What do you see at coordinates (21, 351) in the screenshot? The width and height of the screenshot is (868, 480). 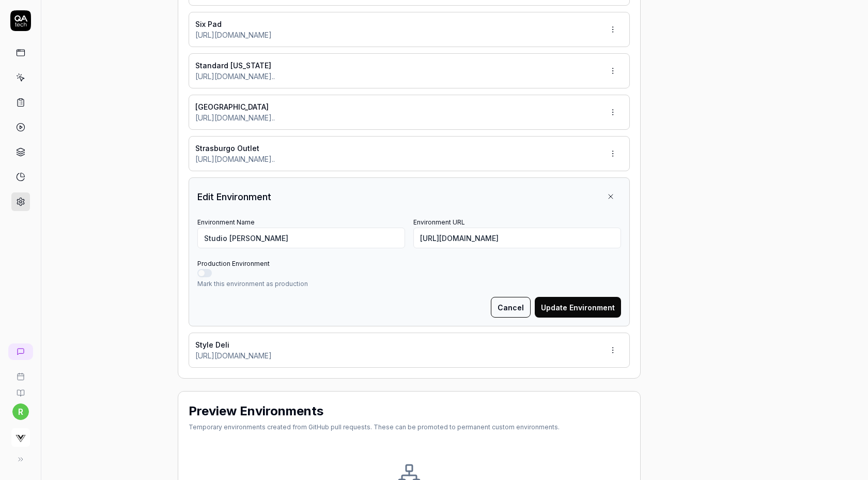 I see `a: New conversation` at bounding box center [21, 351].